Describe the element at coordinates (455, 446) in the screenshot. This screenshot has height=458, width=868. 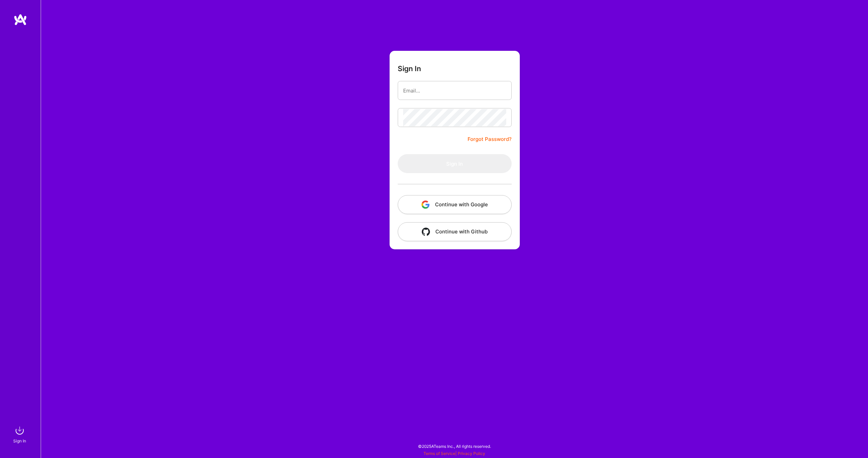
I see `div: © 2025 ATeams Inc., All rights reserved.` at that location.